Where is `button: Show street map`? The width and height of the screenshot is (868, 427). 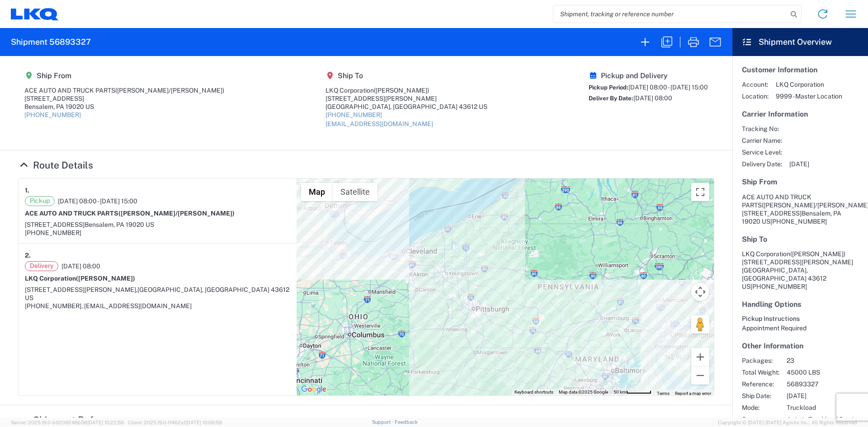 button: Show street map is located at coordinates (317, 192).